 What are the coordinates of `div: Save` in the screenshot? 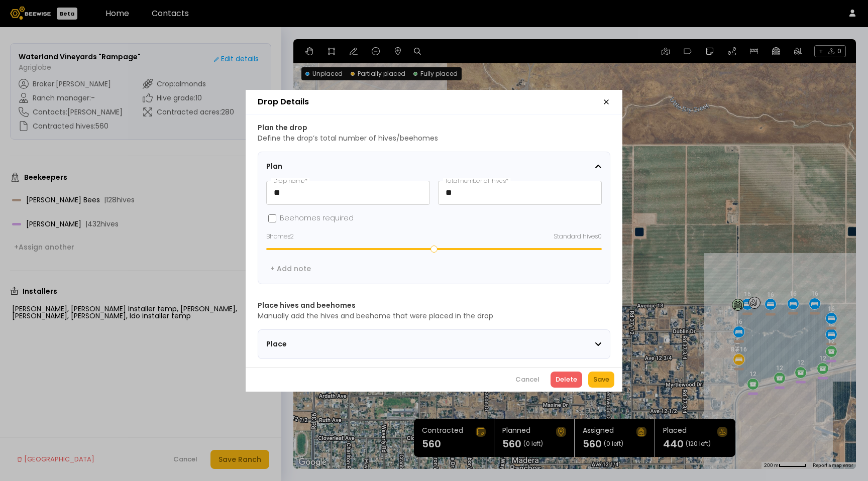 It's located at (601, 380).